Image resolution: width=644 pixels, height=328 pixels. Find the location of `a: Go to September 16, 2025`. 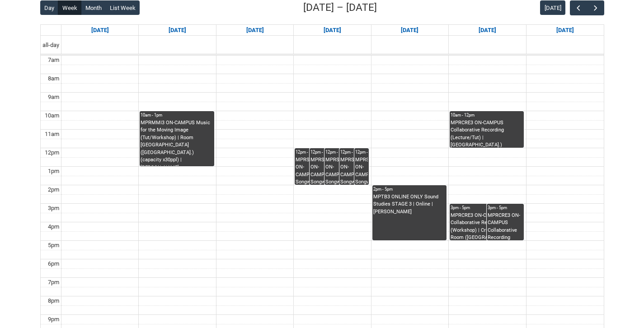

a: Go to September 16, 2025 is located at coordinates (255, 30).